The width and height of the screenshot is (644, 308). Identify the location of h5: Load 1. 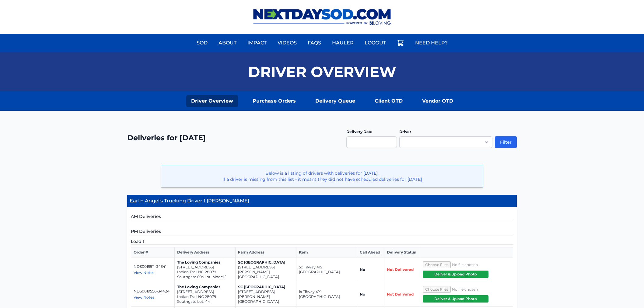
(322, 241).